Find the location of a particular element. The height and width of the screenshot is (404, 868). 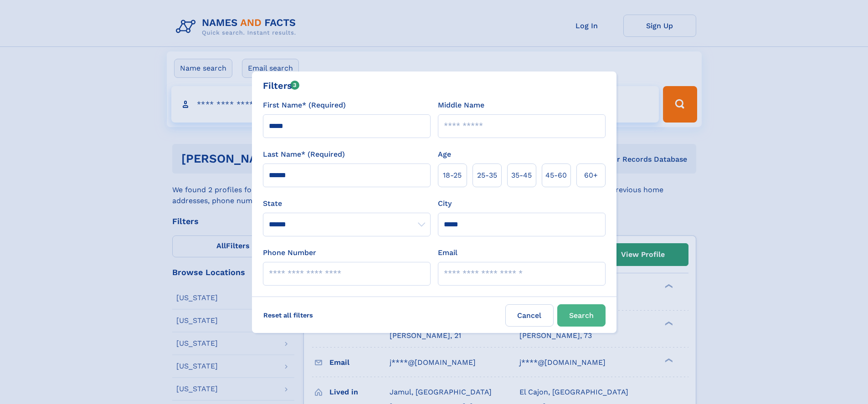

label: First Name* (Required) is located at coordinates (304, 105).